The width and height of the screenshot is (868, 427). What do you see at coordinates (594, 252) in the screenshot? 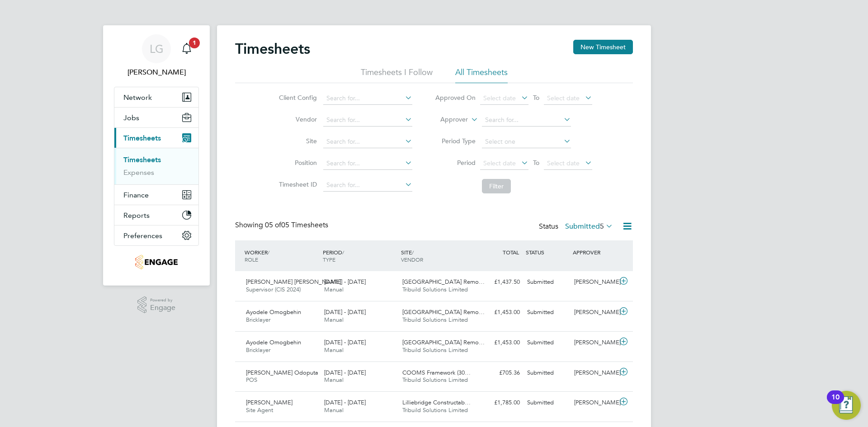
I see `div: APPROVER` at bounding box center [594, 252].